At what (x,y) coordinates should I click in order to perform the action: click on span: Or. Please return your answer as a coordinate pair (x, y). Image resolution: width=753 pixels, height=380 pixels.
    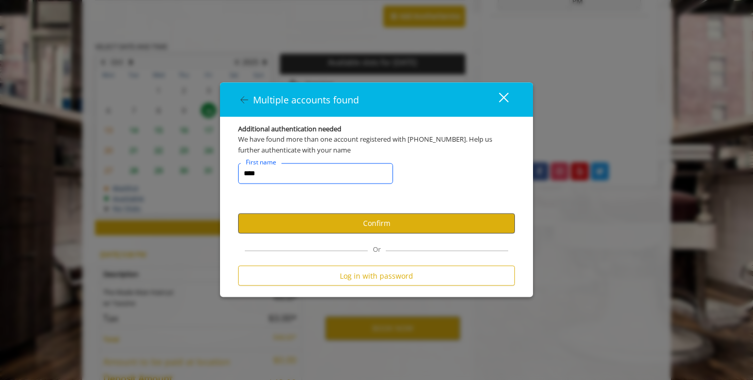
    Looking at the image, I should click on (377, 249).